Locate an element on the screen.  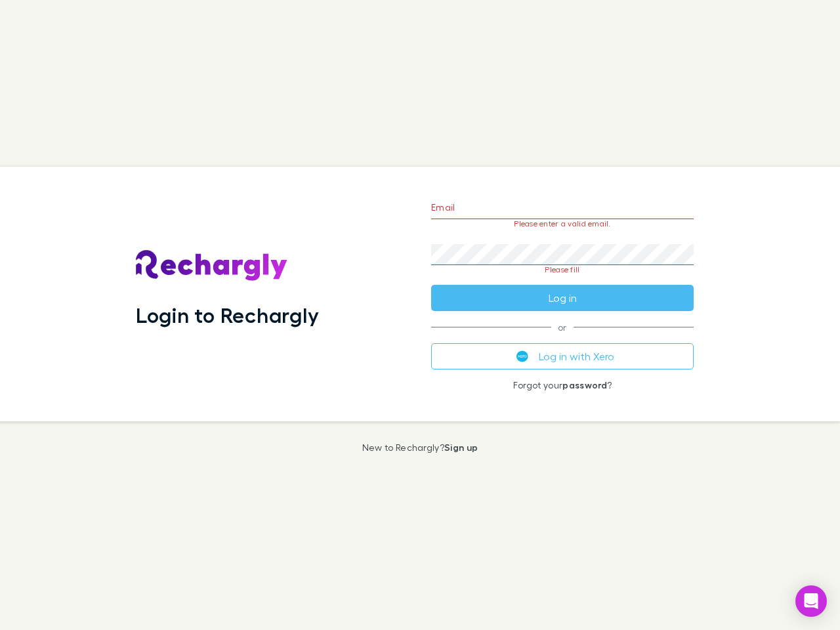
p: Please enter a valid email. is located at coordinates (562, 224).